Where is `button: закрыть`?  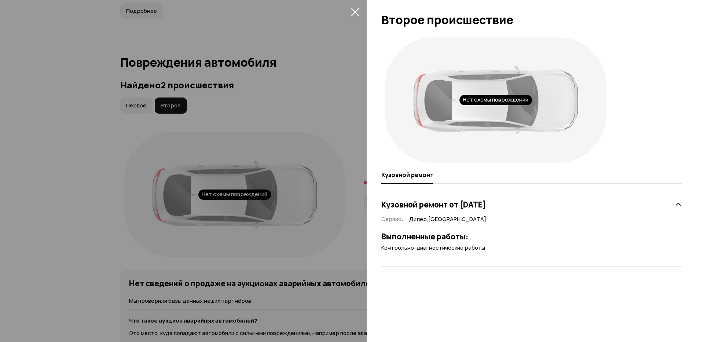
button: закрыть is located at coordinates (355, 12).